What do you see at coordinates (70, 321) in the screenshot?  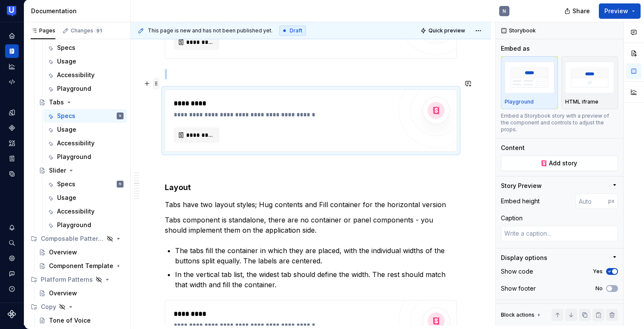 I see `div: Tone of Voice` at bounding box center [70, 321].